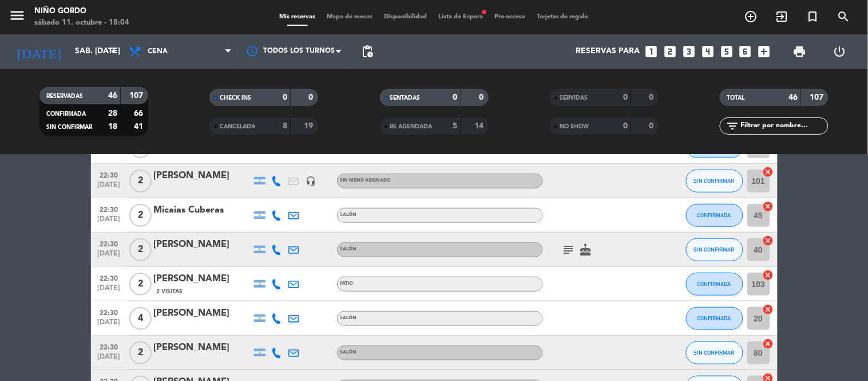  Describe the element at coordinates (346, 284) in the screenshot. I see `span: PATIO` at that location.